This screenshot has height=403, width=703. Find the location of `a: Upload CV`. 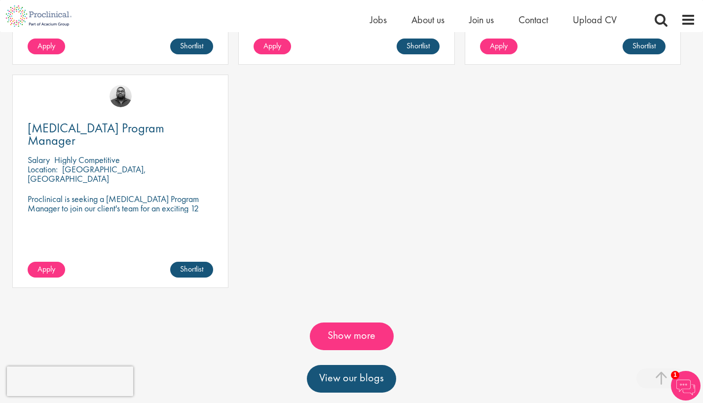

a: Upload CV is located at coordinates (594, 20).